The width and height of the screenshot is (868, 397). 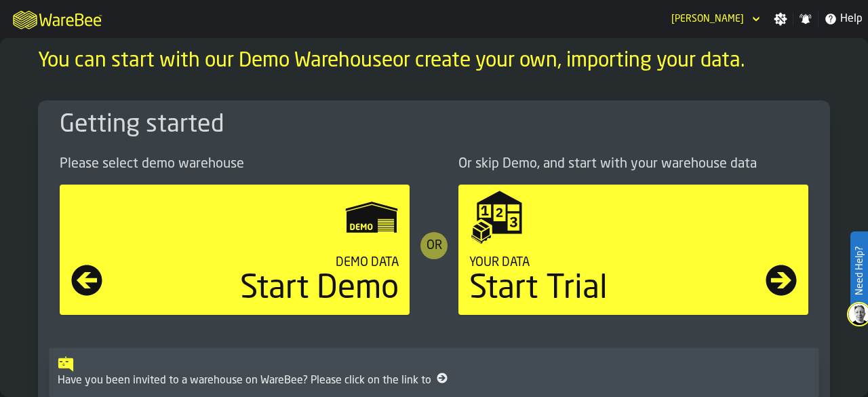 I want to click on label: button-toggle-Help, so click(x=843, y=19).